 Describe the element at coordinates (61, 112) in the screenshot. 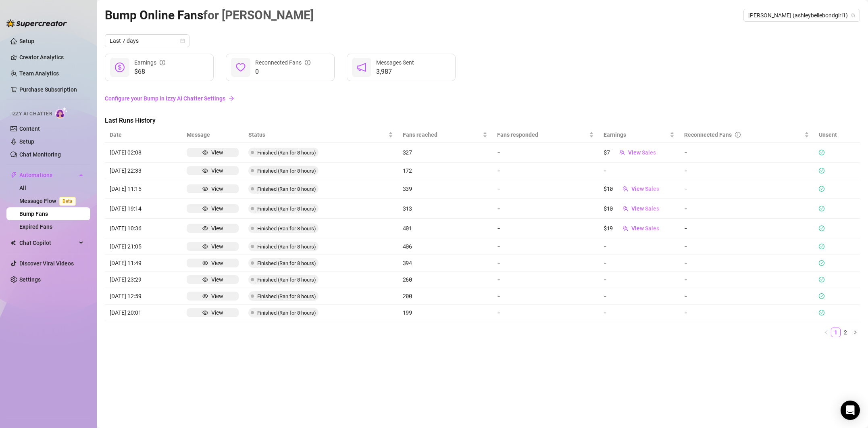

I see `img: AI Chatter` at that location.